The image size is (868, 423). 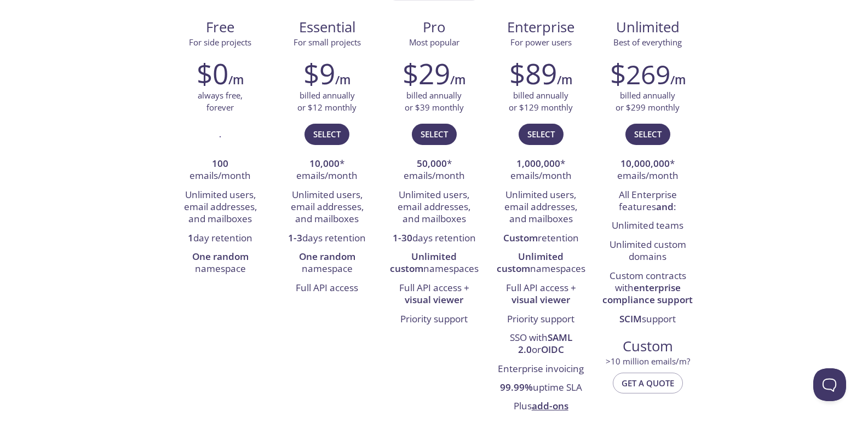 I want to click on p: always free, forever, so click(x=220, y=101).